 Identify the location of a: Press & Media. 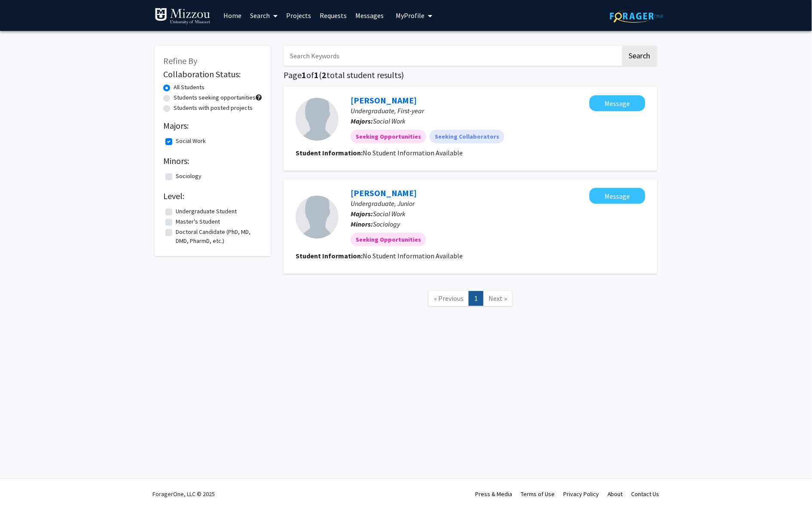
(493, 495).